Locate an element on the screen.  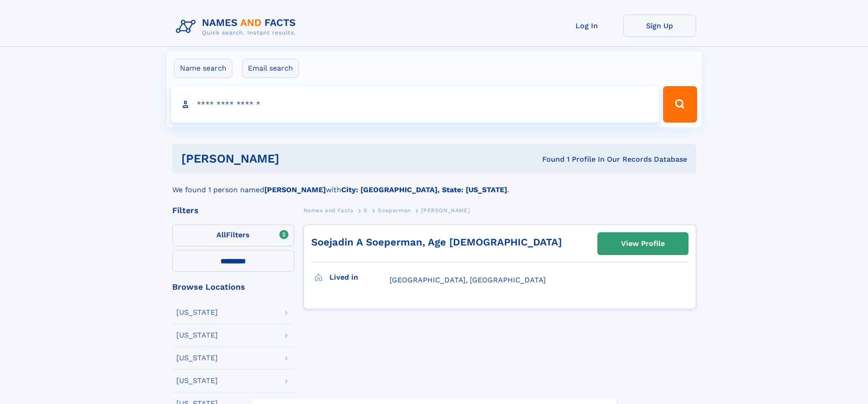
div: Filters is located at coordinates (233, 211).